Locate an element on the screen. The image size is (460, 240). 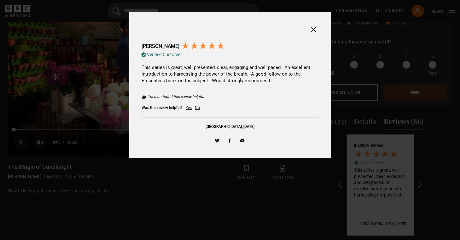
div: This series is great, well presented, clear, engaging and well paced. An excellent introduction t... is located at coordinates (230, 74).